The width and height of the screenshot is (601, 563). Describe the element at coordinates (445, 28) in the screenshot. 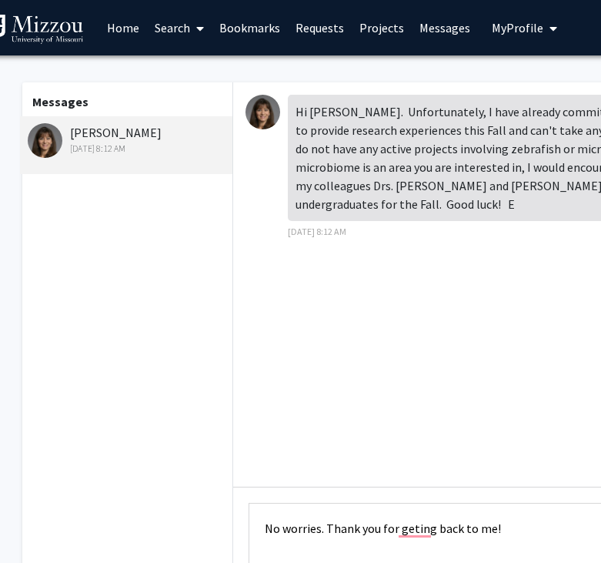

I see `a: Messages` at that location.